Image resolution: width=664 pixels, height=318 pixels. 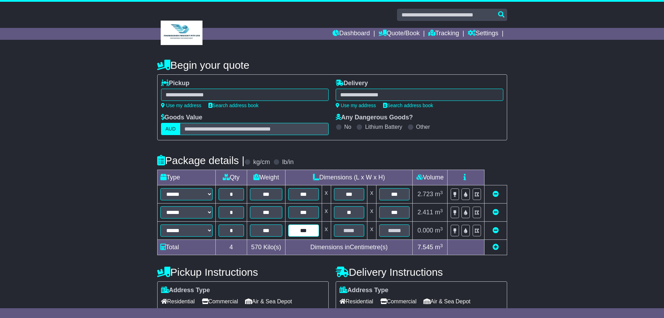 I want to click on label: Any Dangerous Goods?, so click(x=375, y=118).